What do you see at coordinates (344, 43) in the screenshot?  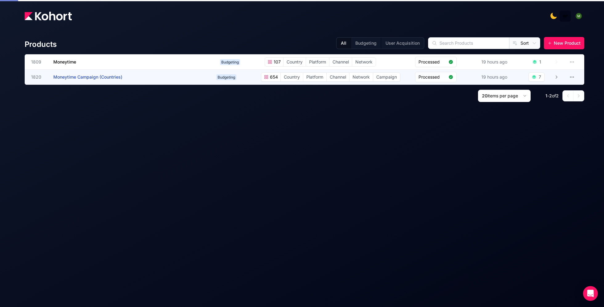 I see `button: All` at bounding box center [344, 43].